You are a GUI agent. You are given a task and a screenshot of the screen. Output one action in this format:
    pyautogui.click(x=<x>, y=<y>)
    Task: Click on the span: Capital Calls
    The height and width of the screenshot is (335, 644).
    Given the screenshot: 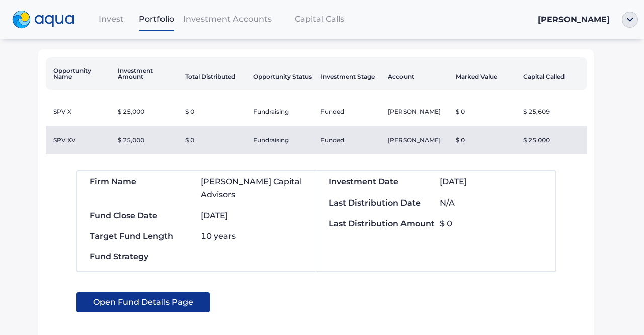 What is the action you would take?
    pyautogui.click(x=320, y=19)
    